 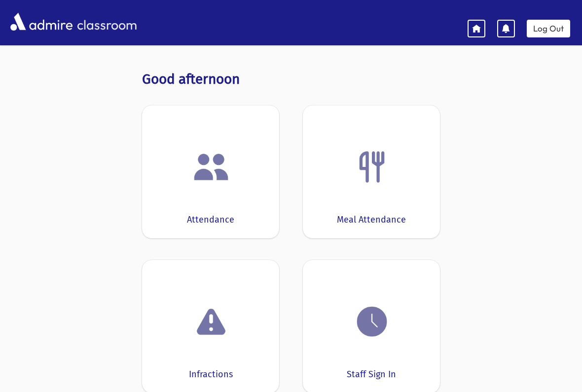 I want to click on img: Fork.png, so click(x=372, y=167).